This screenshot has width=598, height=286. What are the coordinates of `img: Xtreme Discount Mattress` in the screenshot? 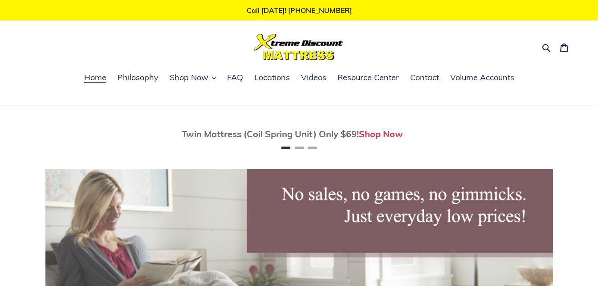 It's located at (299, 47).